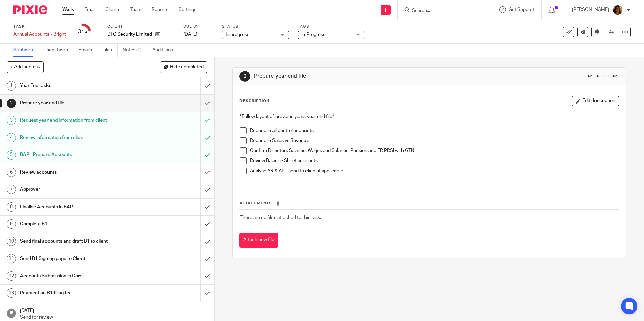  Describe the element at coordinates (135, 50) in the screenshot. I see `a: Notes (0)` at that location.